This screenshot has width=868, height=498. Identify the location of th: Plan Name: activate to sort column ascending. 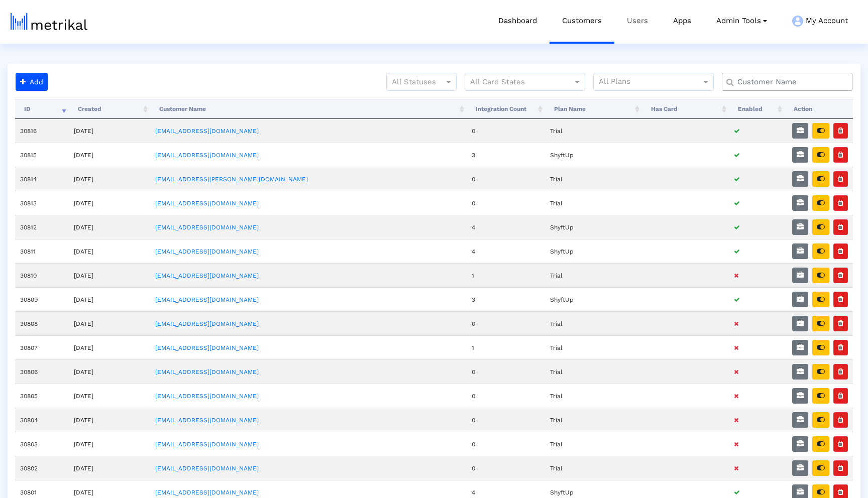
(593, 109).